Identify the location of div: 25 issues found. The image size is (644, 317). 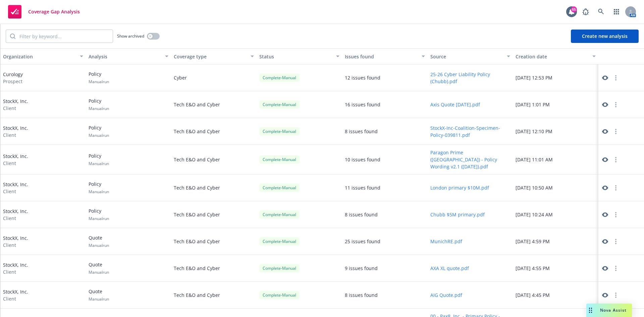
(362, 241).